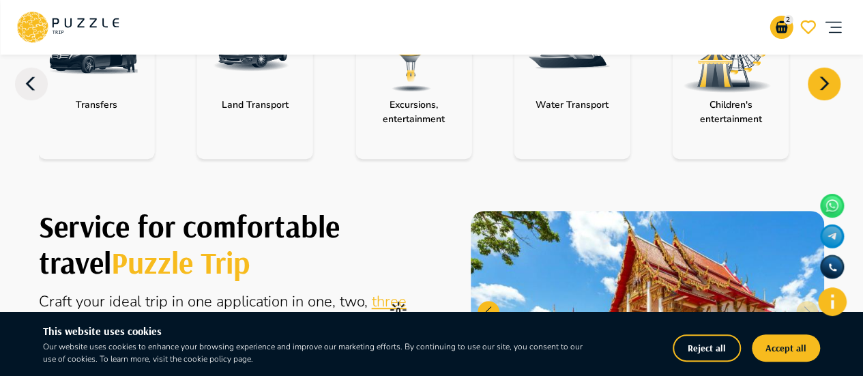  I want to click on p: Our website uses cookies to enhance your browsing experience and improve our marketing efforts. B..., so click(314, 353).